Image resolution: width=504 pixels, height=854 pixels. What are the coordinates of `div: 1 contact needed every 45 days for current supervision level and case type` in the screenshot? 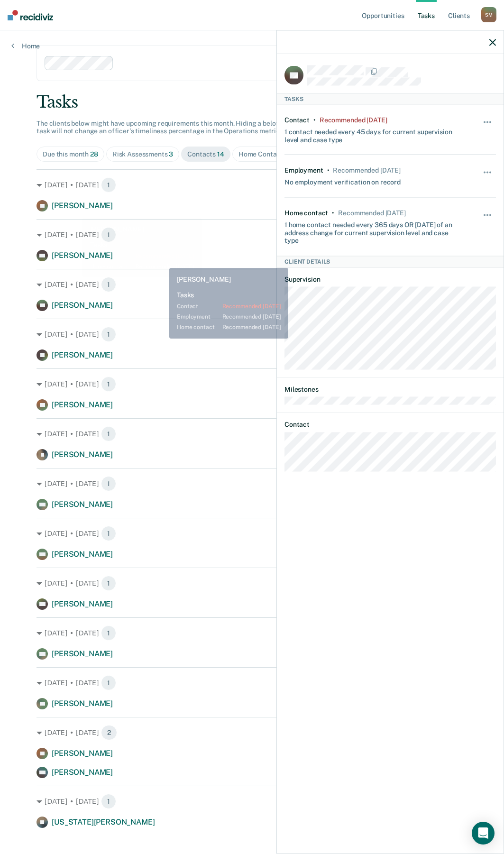 It's located at (372, 134).